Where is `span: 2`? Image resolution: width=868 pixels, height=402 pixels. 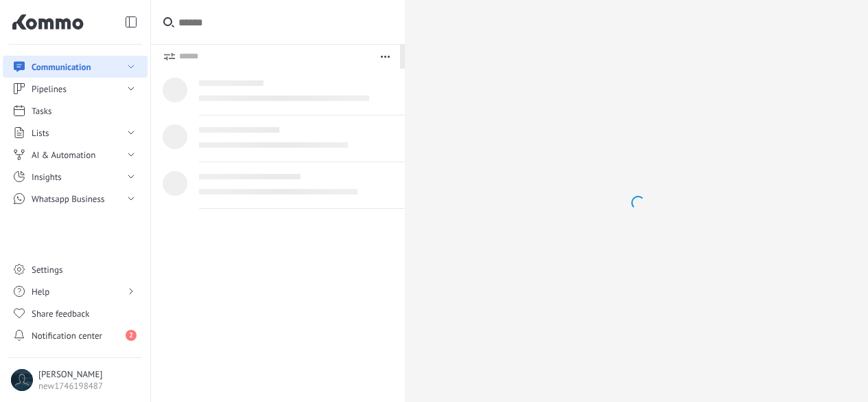
span: 2 is located at coordinates (131, 335).